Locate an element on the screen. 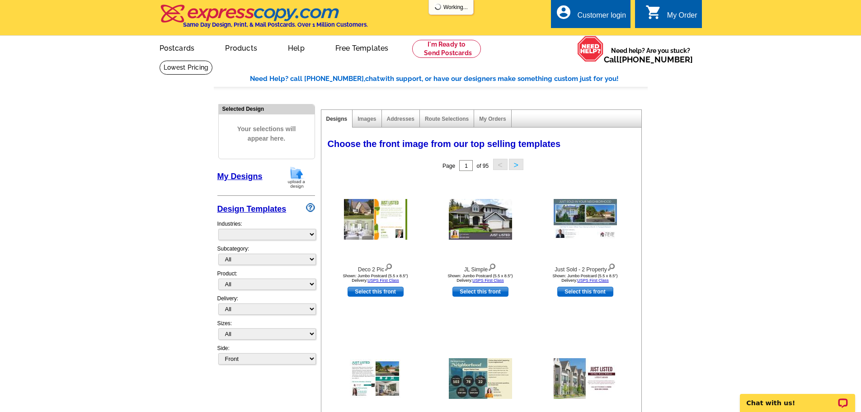  span: Call is located at coordinates (648, 59).